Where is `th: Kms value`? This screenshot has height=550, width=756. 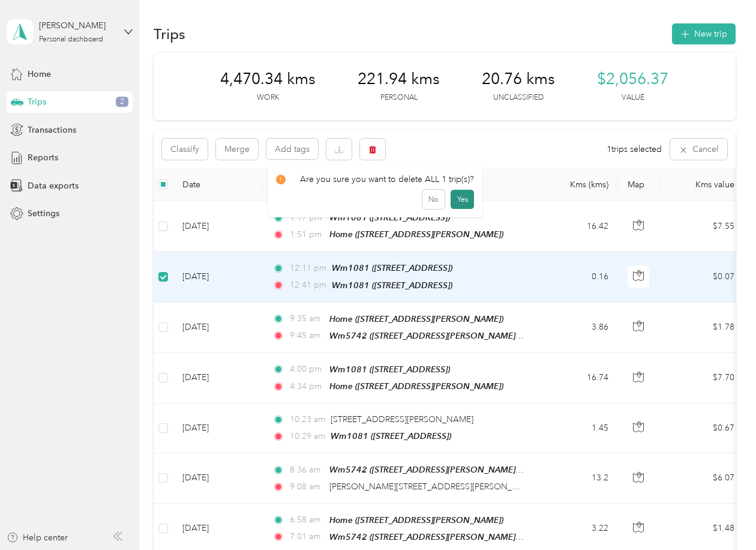 th: Kms value is located at coordinates (702, 184).